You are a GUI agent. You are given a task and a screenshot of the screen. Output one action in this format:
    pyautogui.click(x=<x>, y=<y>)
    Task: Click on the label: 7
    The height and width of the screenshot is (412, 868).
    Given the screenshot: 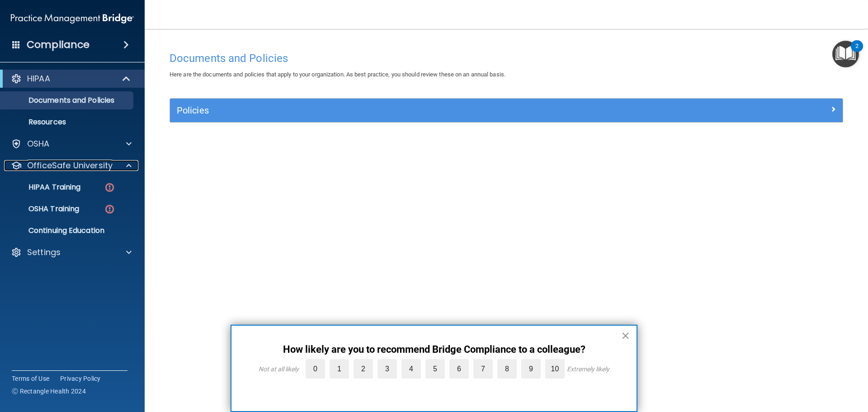 What is the action you would take?
    pyautogui.click(x=483, y=369)
    